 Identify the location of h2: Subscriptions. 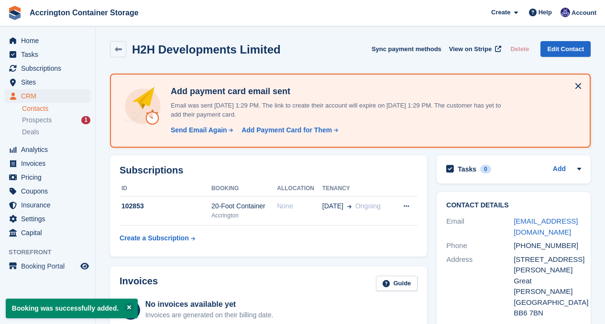
(268, 170).